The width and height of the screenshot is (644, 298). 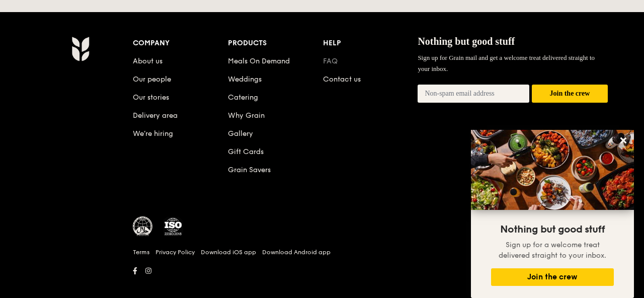 I want to click on a: Download iOS app, so click(x=228, y=252).